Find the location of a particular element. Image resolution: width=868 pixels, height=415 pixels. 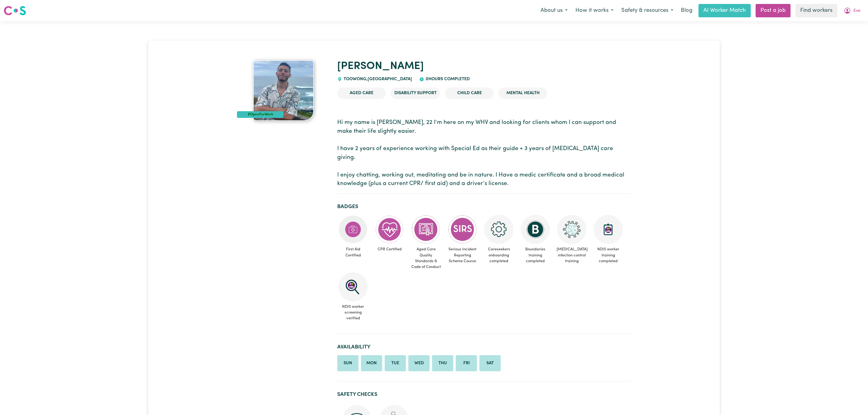

li: Available on Saturday is located at coordinates (490, 364).